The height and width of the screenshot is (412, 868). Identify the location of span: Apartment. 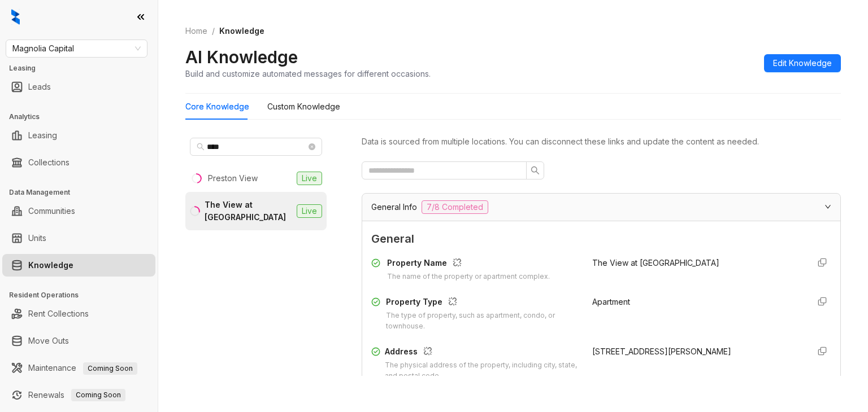
(611, 302).